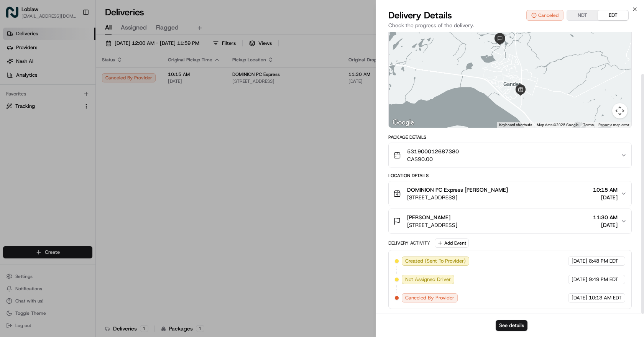 This screenshot has height=337, width=644. Describe the element at coordinates (558, 125) in the screenshot. I see `span: Map data ©2025 Google` at that location.